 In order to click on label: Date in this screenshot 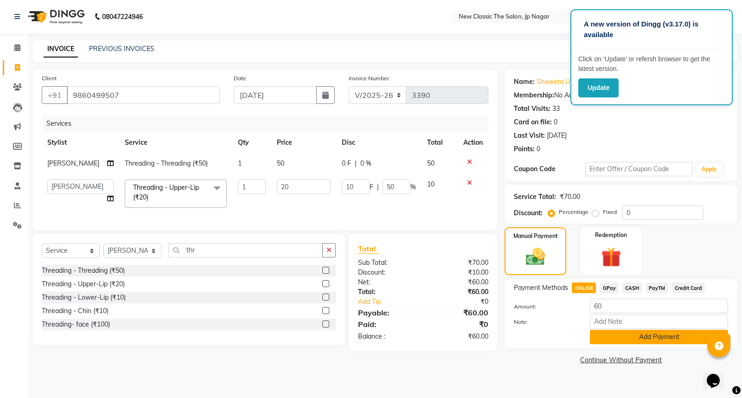, I will do `click(240, 78)`.